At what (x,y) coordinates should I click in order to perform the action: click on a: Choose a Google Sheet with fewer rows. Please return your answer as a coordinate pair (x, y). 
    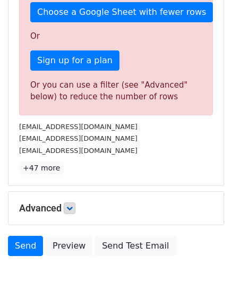
    Looking at the image, I should click on (122, 12).